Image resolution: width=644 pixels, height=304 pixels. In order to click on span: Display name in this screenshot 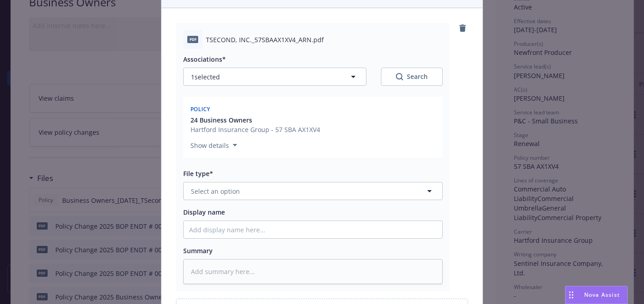, I will do `click(204, 212)`.